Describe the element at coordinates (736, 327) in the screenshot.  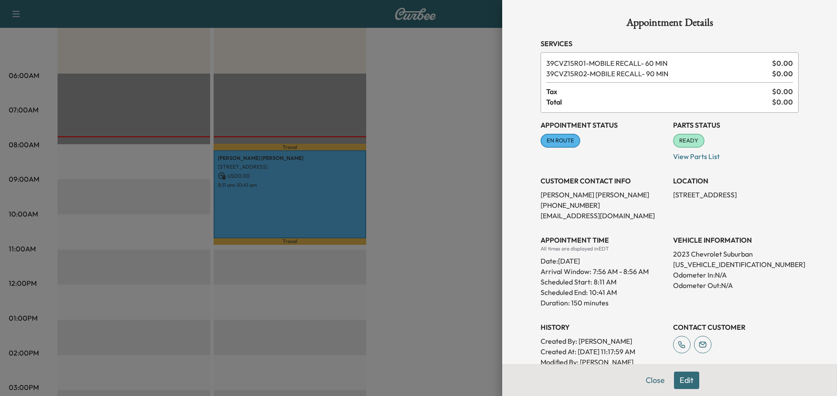
I see `h3: CONTACT CUSTOMER` at that location.